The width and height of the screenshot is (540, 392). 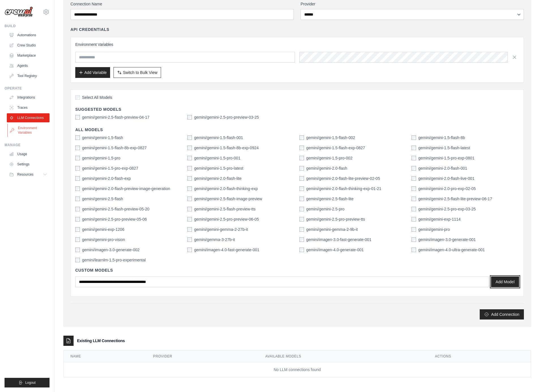 I want to click on input: gemini/imagen-3.0-fast-generate-001, so click(x=302, y=240).